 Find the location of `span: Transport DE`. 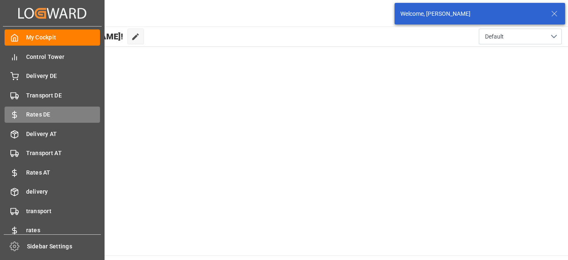

span: Transport DE is located at coordinates (63, 95).